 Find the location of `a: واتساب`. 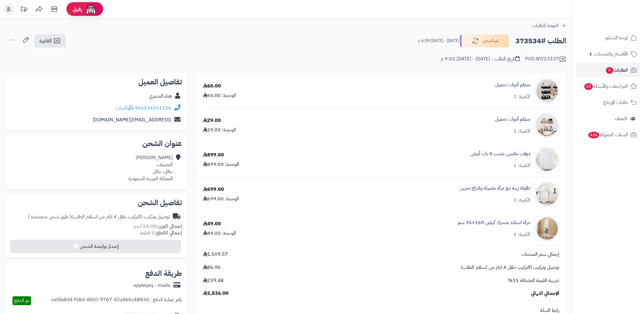

a: واتساب is located at coordinates (124, 108).